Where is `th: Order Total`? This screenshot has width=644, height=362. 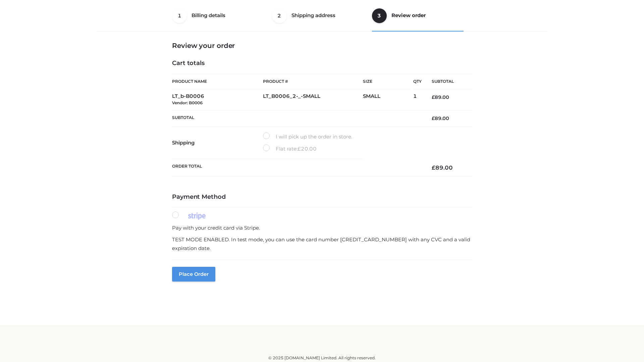
th: Order Total is located at coordinates (297, 168).